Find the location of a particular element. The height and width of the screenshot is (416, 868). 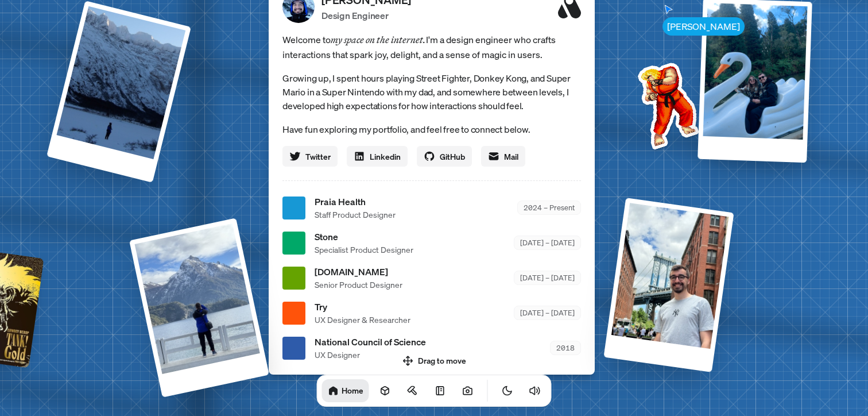

div: 2018 is located at coordinates (566, 347).